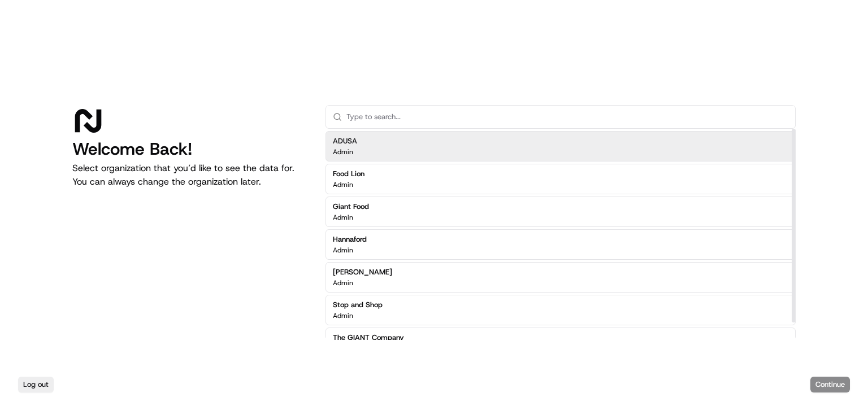 The image size is (868, 397). Describe the element at coordinates (345, 141) in the screenshot. I see `h2: ADUSA` at that location.